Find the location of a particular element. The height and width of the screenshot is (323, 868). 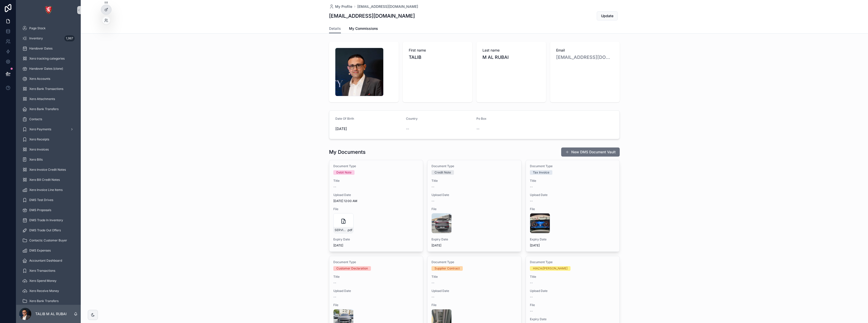

span: Xero Receive Money is located at coordinates (44, 291).